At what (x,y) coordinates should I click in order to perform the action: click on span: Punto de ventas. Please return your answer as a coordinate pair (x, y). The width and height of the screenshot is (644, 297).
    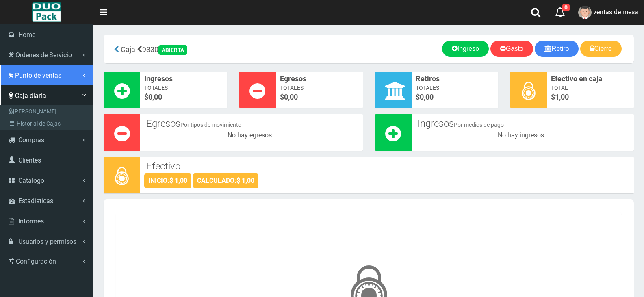
    Looking at the image, I should click on (38, 75).